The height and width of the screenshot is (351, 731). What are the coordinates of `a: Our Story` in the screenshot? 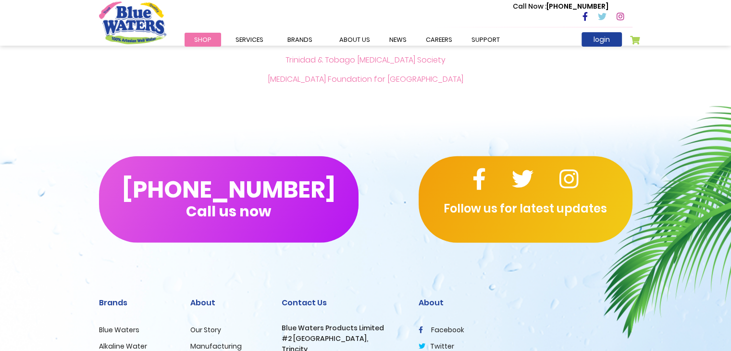 It's located at (206, 330).